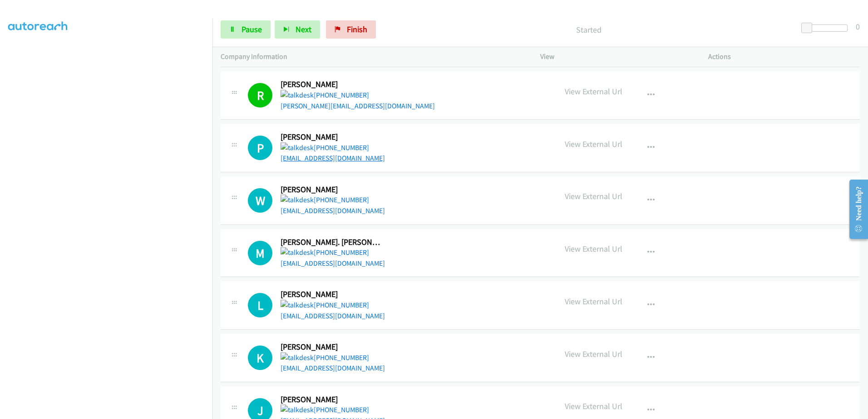 The width and height of the screenshot is (868, 419). I want to click on a: Finish, so click(351, 29).